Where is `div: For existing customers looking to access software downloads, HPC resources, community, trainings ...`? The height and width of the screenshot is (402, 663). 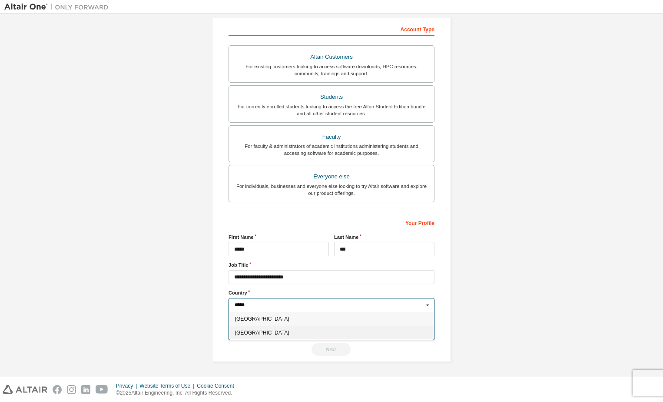 div: For existing customers looking to access software downloads, HPC resources, community, trainings ... is located at coordinates (332, 70).